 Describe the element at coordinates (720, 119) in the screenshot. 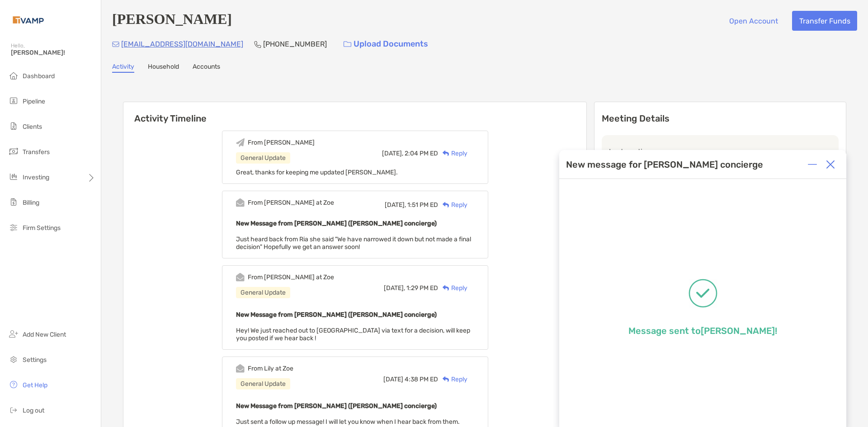

I see `p: Meeting Details` at that location.